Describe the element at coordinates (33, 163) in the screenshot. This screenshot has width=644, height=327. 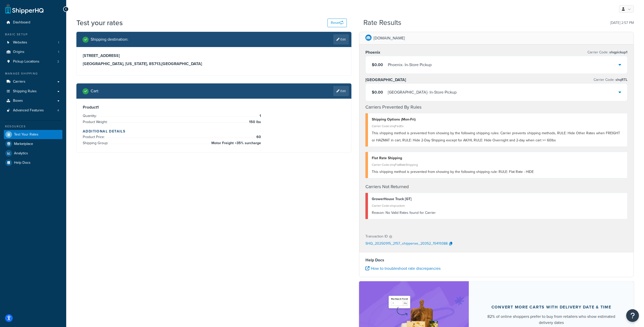
I see `li: Help Docs` at that location.